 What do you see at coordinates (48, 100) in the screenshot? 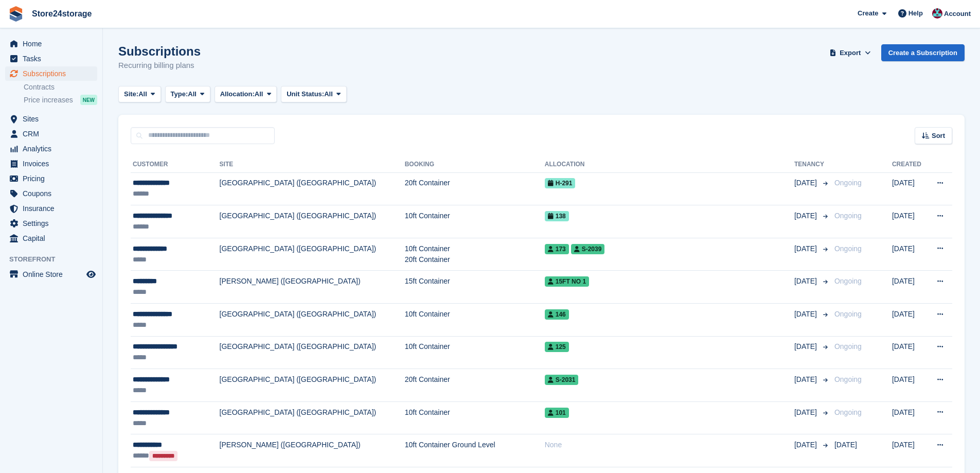
I see `span: Price increases` at bounding box center [48, 100].